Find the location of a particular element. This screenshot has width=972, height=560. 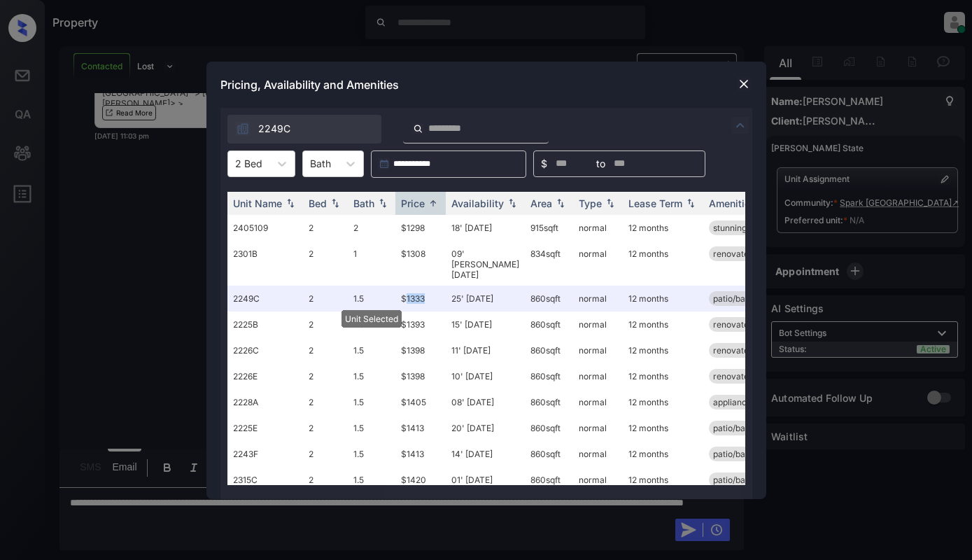

td: 2226E is located at coordinates (266, 376).